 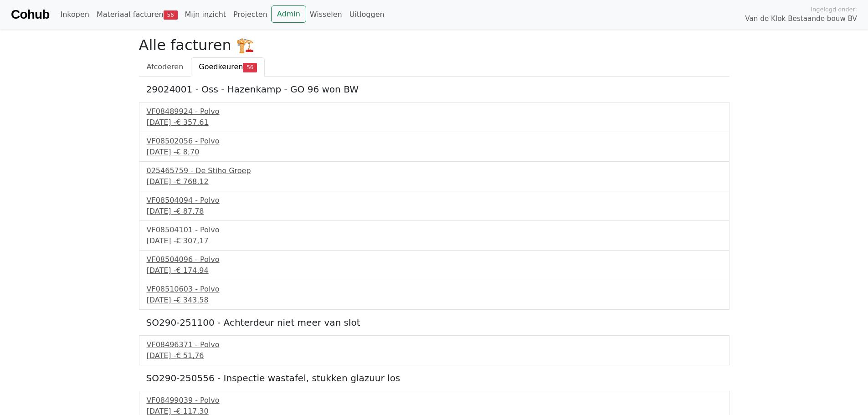 I want to click on h5: SO290-251100 - Achterdeur niet meer van slot, so click(x=434, y=322).